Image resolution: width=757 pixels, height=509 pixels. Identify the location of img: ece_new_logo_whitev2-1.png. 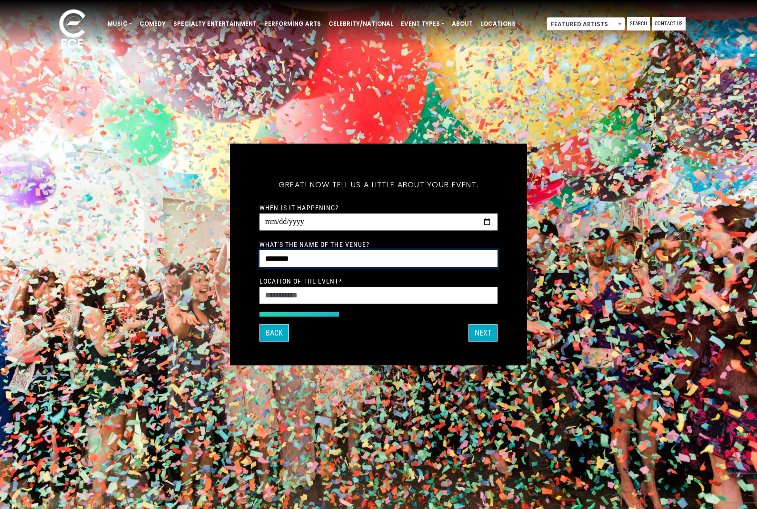
(72, 30).